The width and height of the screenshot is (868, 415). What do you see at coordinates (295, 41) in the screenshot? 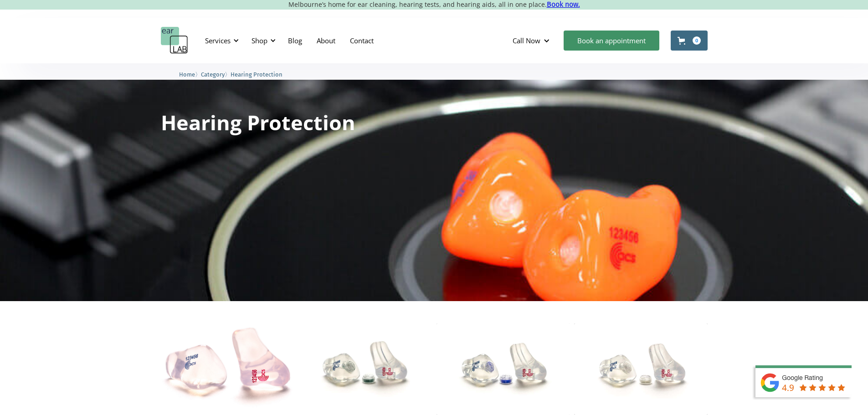
I see `a: Blog` at bounding box center [295, 41].